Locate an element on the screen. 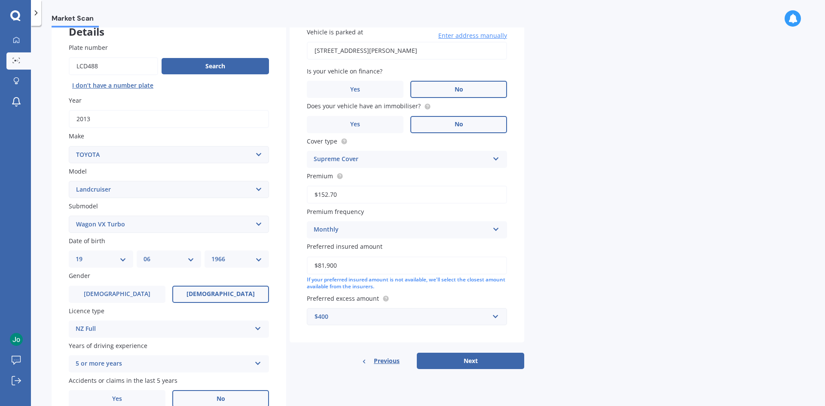 The width and height of the screenshot is (825, 406). span: Submodel is located at coordinates (83, 206).